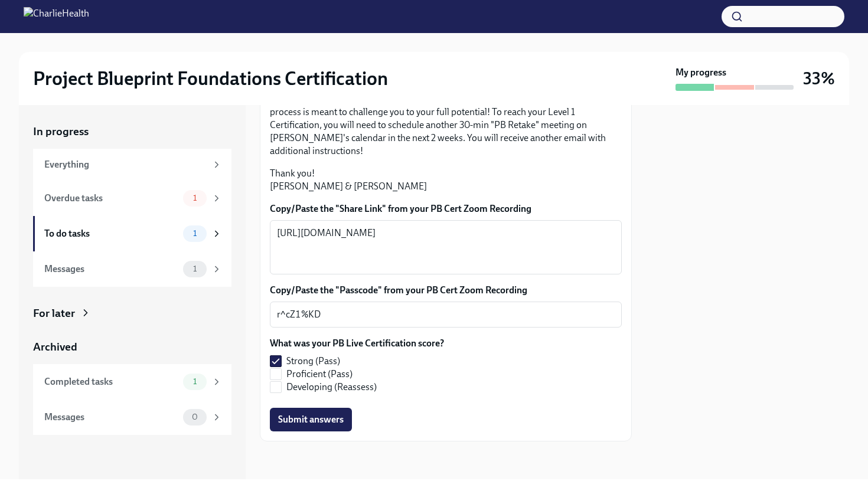 The image size is (868, 491). I want to click on div: For later, so click(53, 313).